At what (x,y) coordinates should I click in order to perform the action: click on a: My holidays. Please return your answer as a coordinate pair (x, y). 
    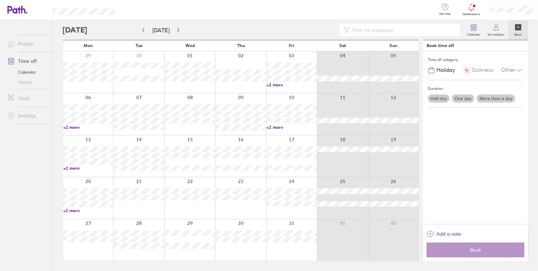
    Looking at the image, I should click on (496, 30).